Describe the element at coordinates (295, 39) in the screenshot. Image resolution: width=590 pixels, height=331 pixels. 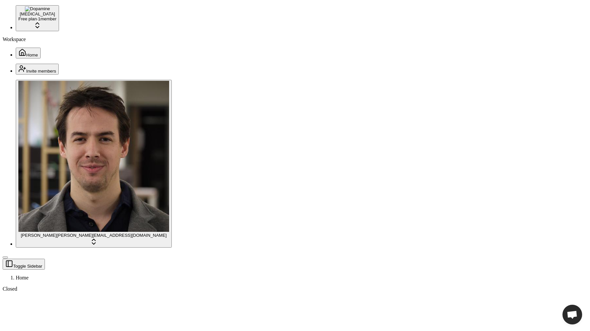
I see `div: Workspace` at that location.